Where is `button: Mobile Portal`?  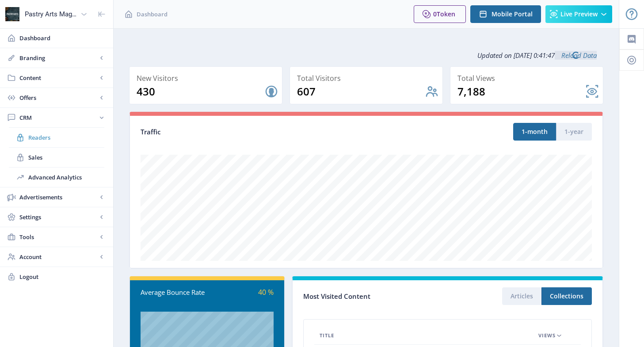
button: Mobile Portal is located at coordinates (506, 14).